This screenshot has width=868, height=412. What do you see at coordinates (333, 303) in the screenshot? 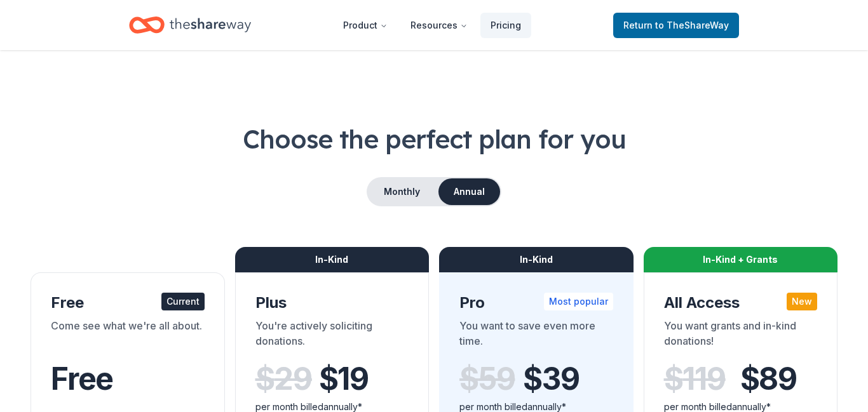
I see `div: Plus` at bounding box center [333, 303].